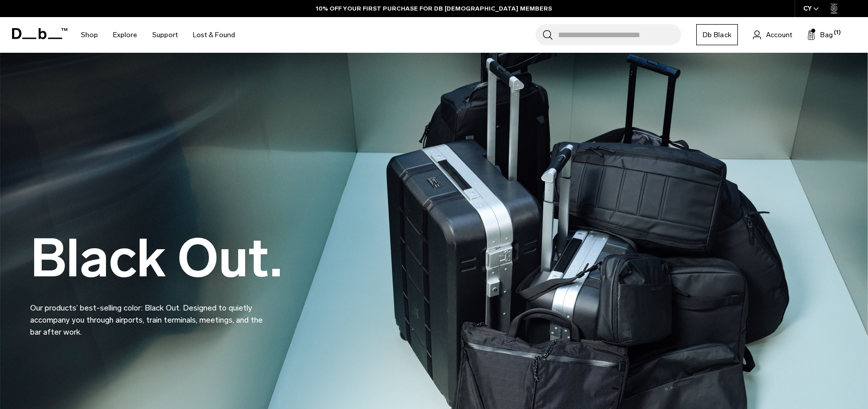 This screenshot has width=868, height=409. What do you see at coordinates (156, 259) in the screenshot?
I see `h2: Black Out.` at bounding box center [156, 259].